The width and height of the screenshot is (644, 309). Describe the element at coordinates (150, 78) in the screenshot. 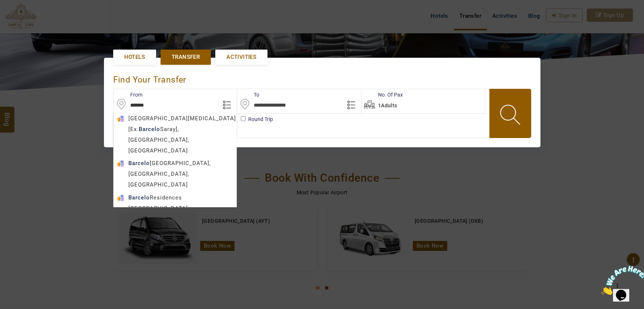

I see `div: Find Your Transfer` at that location.